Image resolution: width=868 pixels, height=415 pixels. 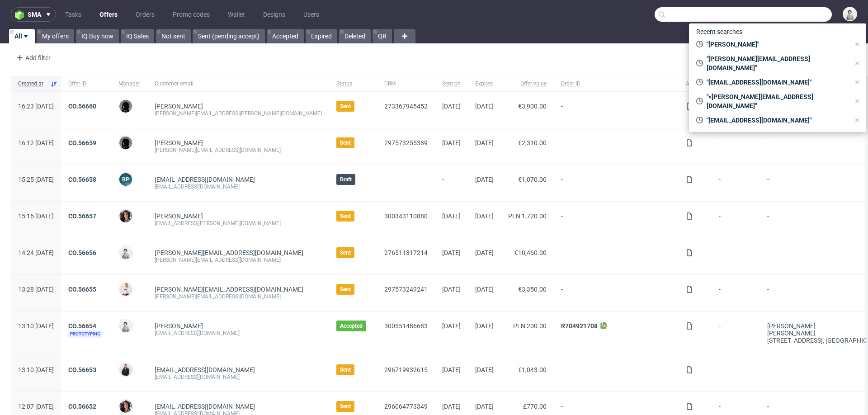 I want to click on button: sma, so click(x=34, y=15).